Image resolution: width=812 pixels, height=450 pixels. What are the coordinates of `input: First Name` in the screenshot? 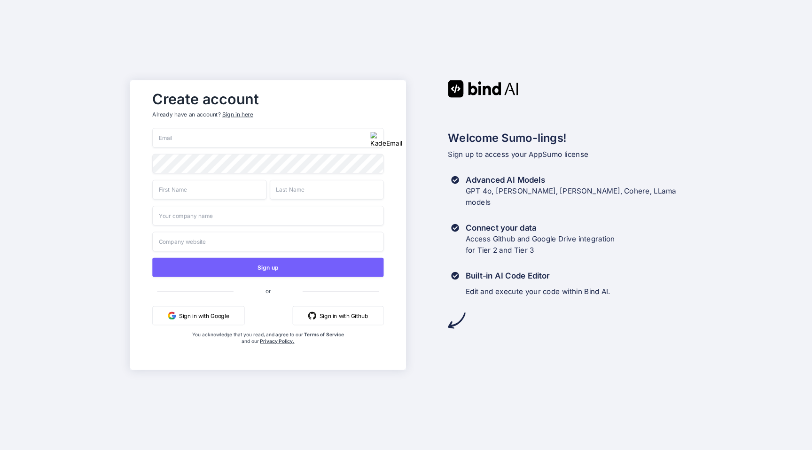 It's located at (209, 190).